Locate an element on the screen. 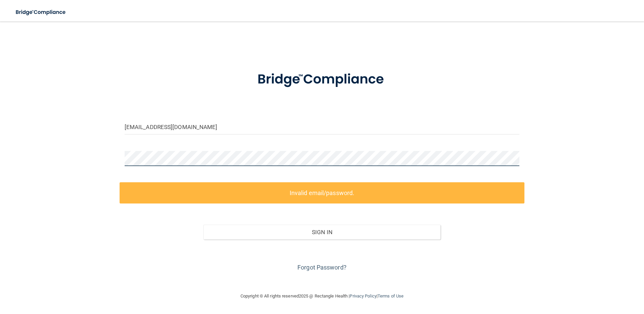  a: Forgot Password? is located at coordinates (322, 267).